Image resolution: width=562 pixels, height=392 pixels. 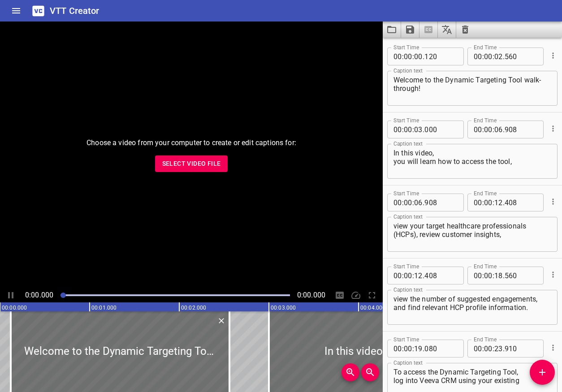 I want to click on div: Delete Cue, so click(x=220, y=321).